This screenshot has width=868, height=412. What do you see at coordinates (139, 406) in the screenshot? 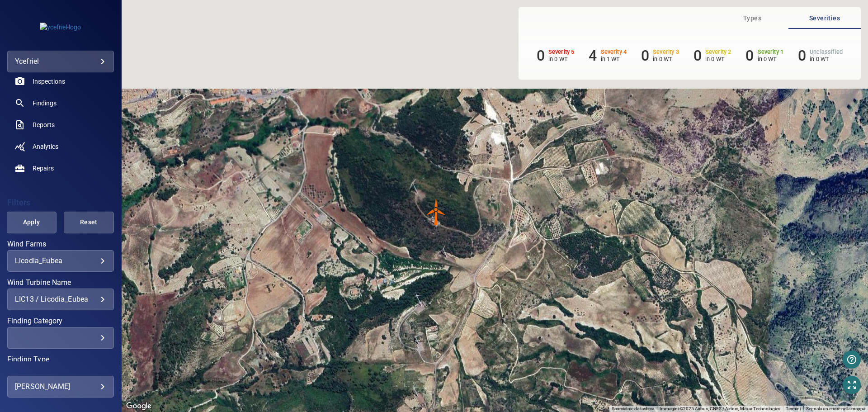
I see `a: Visualizza questa zona in Google Maps (in una nuova finestra)` at bounding box center [139, 406].